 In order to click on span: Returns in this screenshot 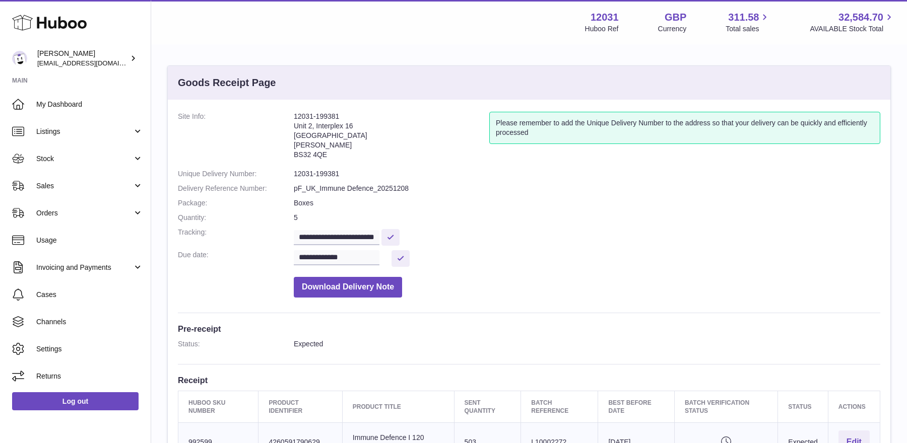, I will do `click(90, 376)`.